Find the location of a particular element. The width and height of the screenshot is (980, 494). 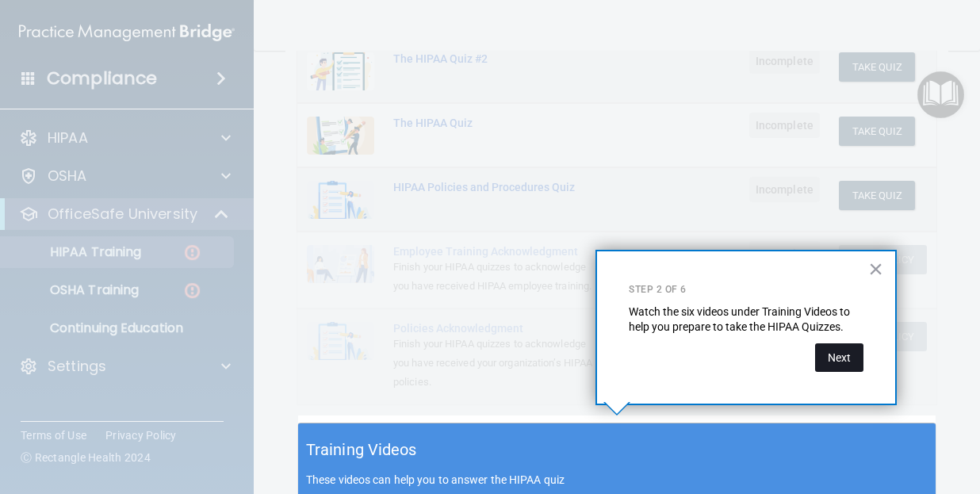

p: Watch the six videos under Training Videos to help you prepare to take the HIPAA Quizzes. is located at coordinates (746, 320).